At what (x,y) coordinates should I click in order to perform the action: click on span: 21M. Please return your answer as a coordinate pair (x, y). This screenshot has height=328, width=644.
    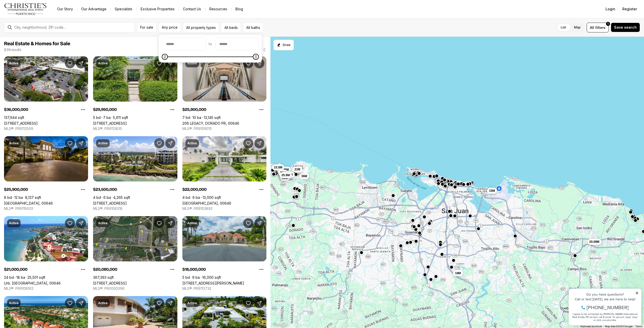
    Looking at the image, I should click on (297, 170).